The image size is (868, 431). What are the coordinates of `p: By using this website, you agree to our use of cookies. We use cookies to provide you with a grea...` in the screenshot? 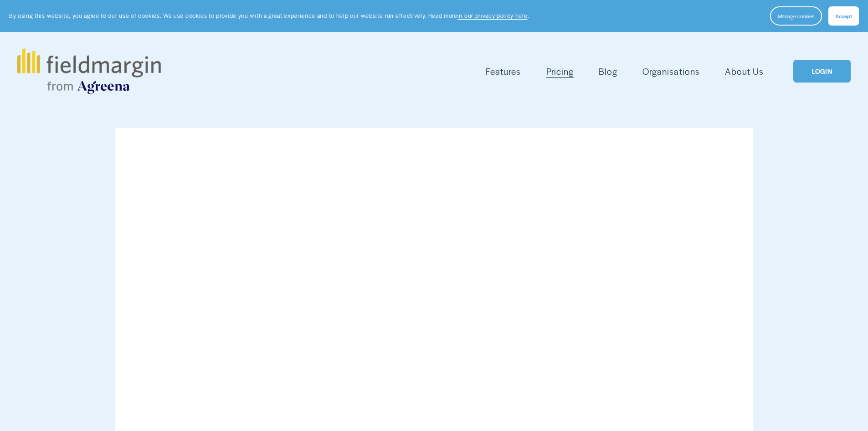 It's located at (269, 15).